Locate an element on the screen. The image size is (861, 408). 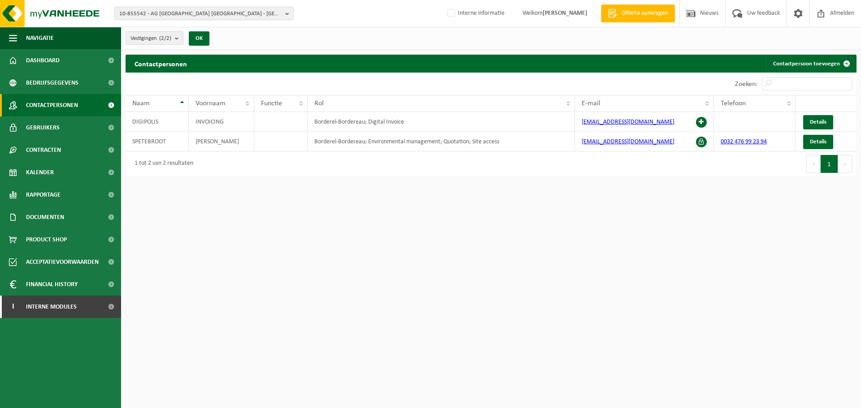
label: Zoeken: is located at coordinates (746, 84).